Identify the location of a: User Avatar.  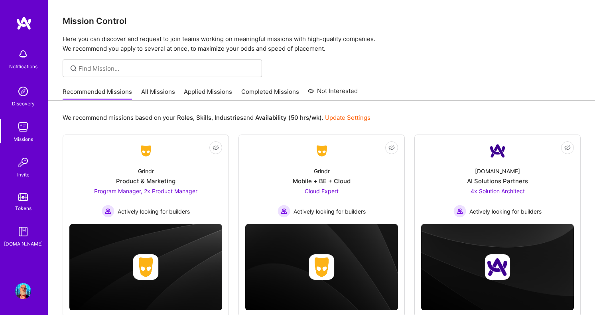
(23, 291).